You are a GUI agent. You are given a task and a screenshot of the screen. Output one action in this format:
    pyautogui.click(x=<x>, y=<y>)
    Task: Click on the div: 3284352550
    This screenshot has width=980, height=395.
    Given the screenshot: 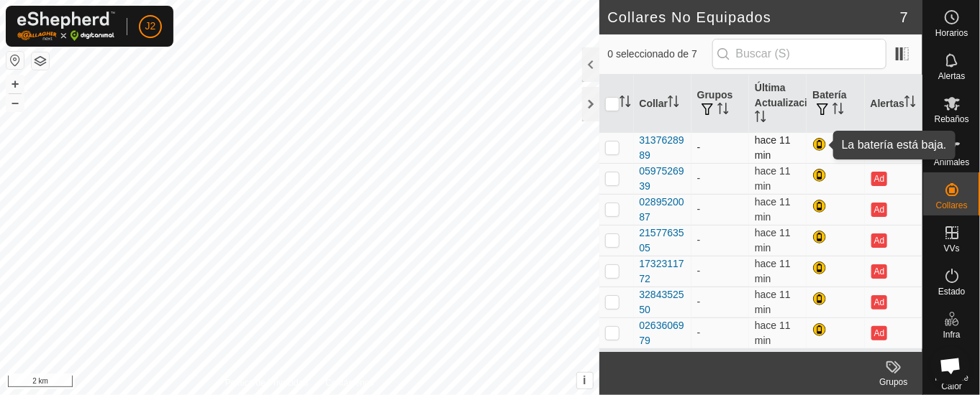 What is the action you would take?
    pyautogui.click(x=662, y=302)
    